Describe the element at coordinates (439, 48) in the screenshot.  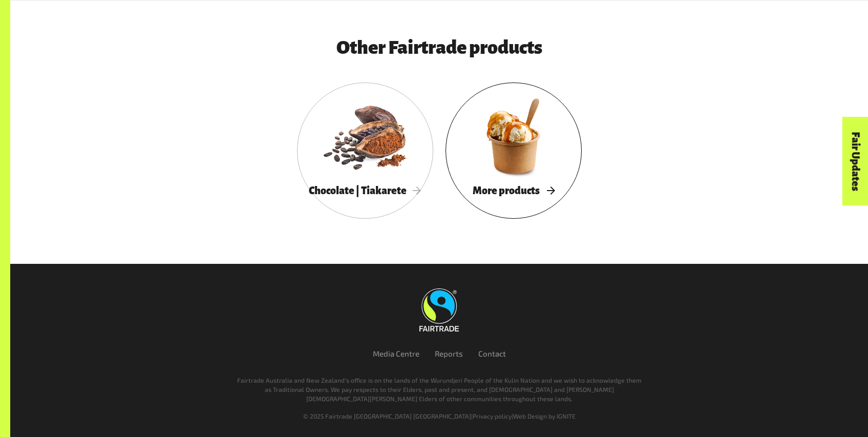
I see `h3: Other Fairtrade products` at that location.